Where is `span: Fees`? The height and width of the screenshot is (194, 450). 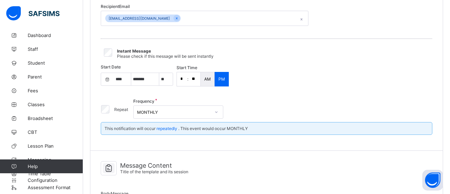 span: Fees is located at coordinates (55, 91).